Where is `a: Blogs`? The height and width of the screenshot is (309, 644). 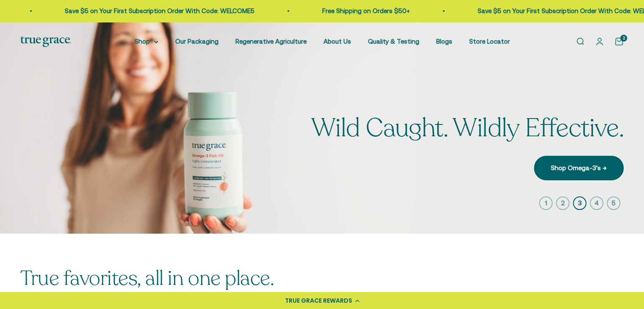 a: Blogs is located at coordinates (444, 41).